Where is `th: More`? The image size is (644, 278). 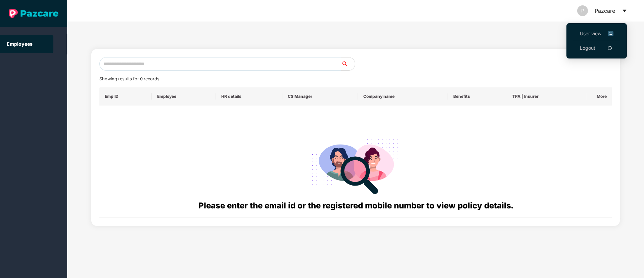 th: More is located at coordinates (599, 96).